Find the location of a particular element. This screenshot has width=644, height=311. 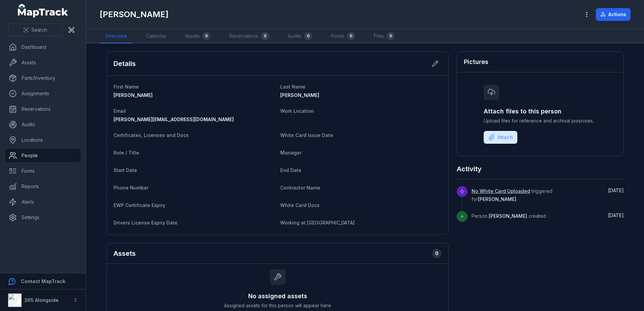

a: Reservations is located at coordinates (43, 109).